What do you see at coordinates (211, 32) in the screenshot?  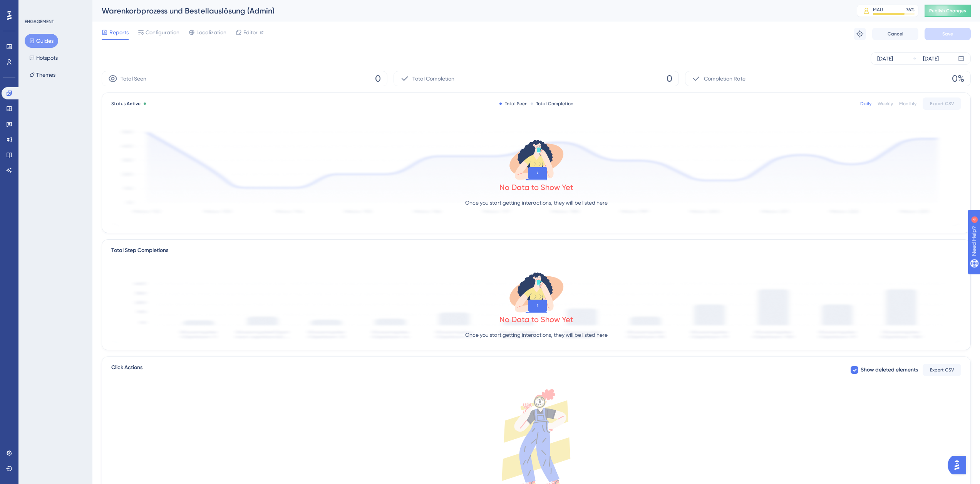 I see `span: Localization` at bounding box center [211, 32].